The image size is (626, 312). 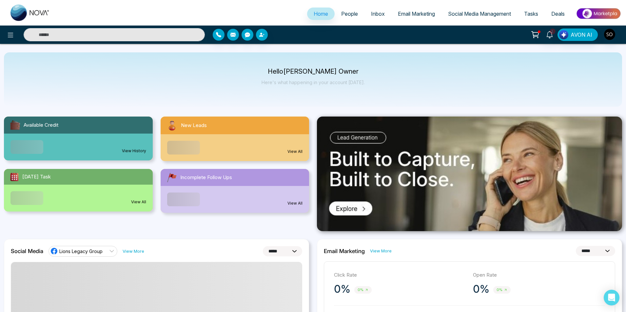 I want to click on a: Email Marketing, so click(x=416, y=14).